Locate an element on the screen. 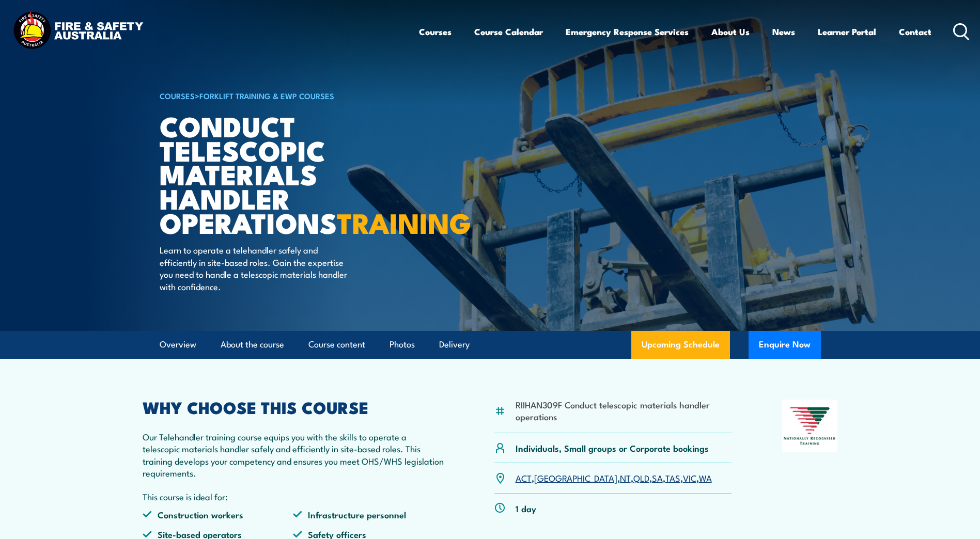 The height and width of the screenshot is (539, 980). a: TAS is located at coordinates (673, 478).